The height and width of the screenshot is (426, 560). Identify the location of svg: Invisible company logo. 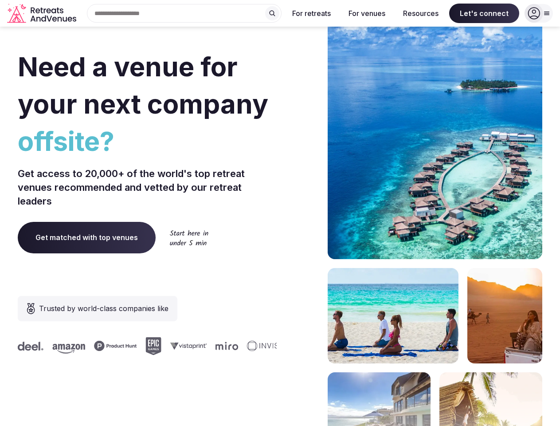
(259, 346).